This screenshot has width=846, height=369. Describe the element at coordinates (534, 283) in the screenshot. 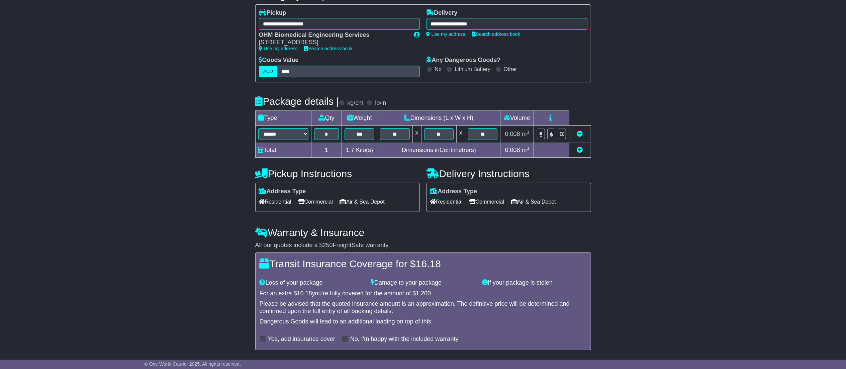

I see `div: If your package is stolen` at that location.